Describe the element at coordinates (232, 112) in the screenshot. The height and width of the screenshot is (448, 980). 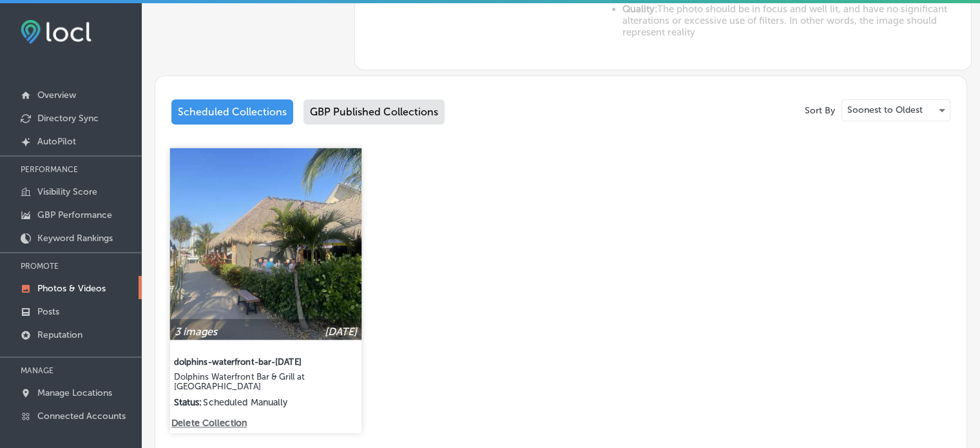
I see `div: Scheduled Collections` at that location.